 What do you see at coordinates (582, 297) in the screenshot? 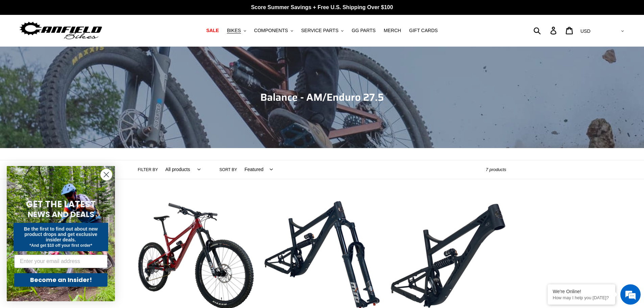
I see `p: How may I help you today?` at bounding box center [582, 297].